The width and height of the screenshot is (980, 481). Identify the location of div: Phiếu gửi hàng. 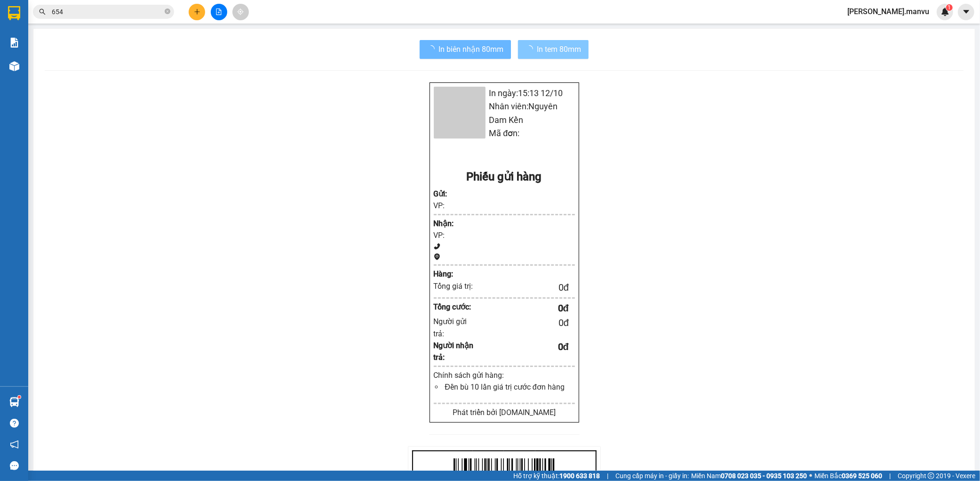
(505, 177).